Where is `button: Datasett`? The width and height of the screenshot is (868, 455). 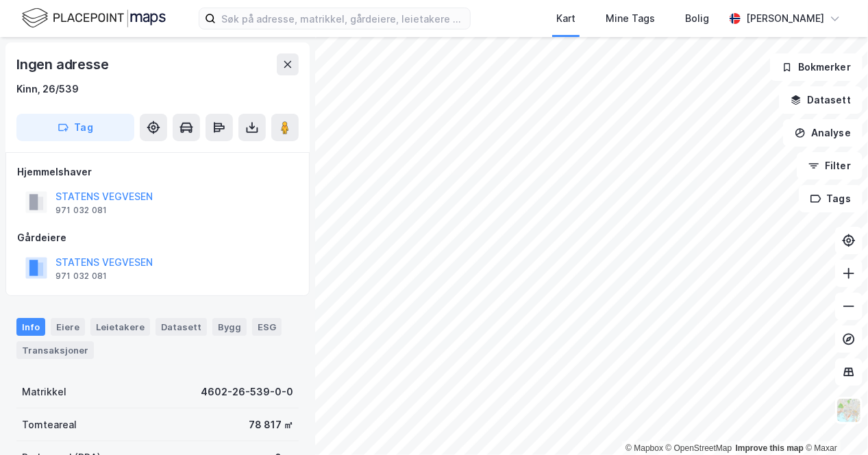 button: Datasett is located at coordinates (821, 100).